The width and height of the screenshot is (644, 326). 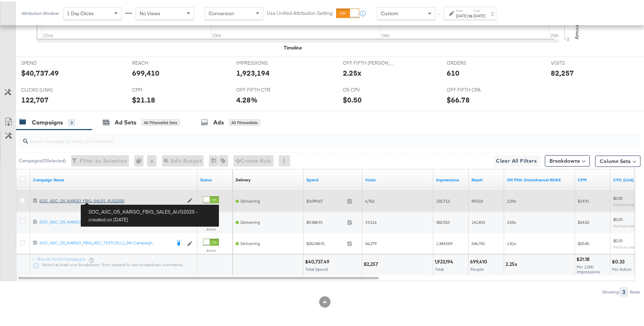 What do you see at coordinates (81, 12) in the screenshot?
I see `span: 1 Day Clicks` at bounding box center [81, 12].